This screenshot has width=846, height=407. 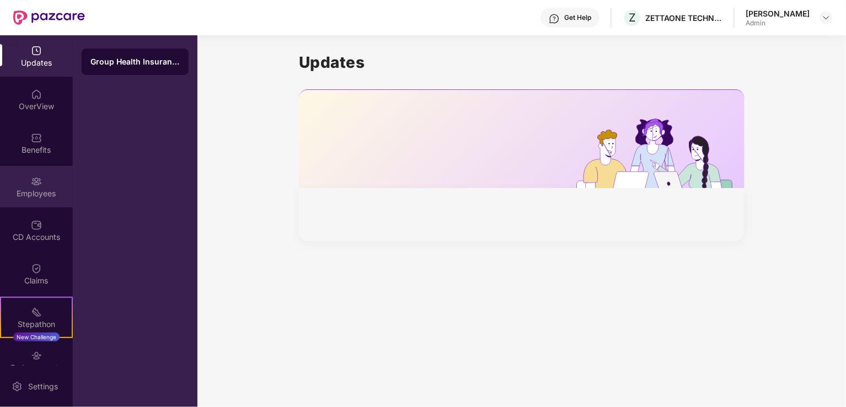 What do you see at coordinates (36, 337) in the screenshot?
I see `div: New Challenge` at bounding box center [36, 337].